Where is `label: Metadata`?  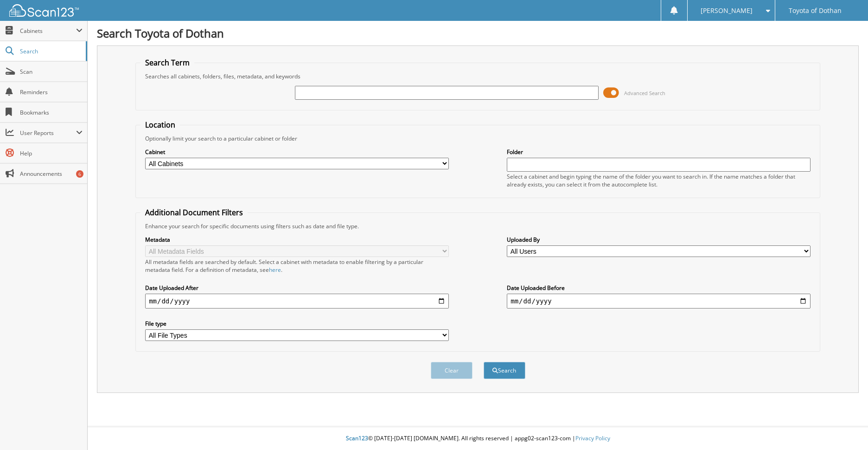
label: Metadata is located at coordinates (296, 239).